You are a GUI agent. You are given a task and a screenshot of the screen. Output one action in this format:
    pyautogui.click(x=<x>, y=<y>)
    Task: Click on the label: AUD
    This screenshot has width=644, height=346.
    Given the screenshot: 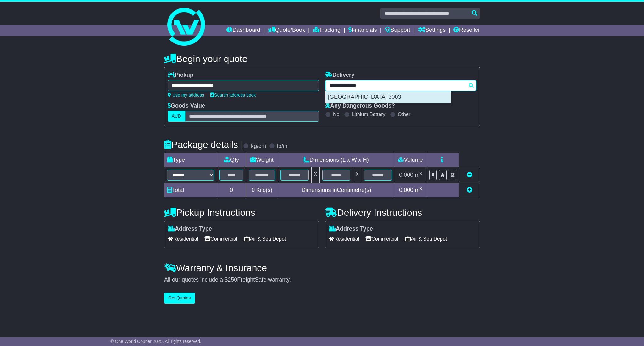 What is the action you would take?
    pyautogui.click(x=176, y=116)
    